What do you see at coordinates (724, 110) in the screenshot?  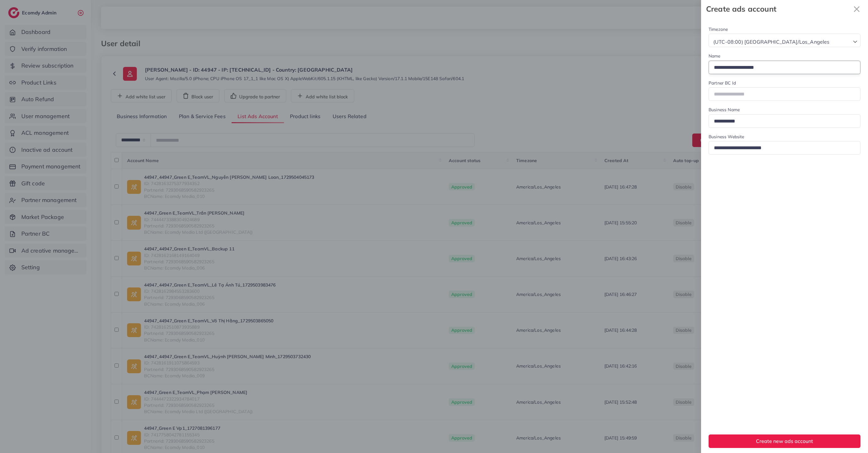 I see `label: Business Name` at bounding box center [724, 110].